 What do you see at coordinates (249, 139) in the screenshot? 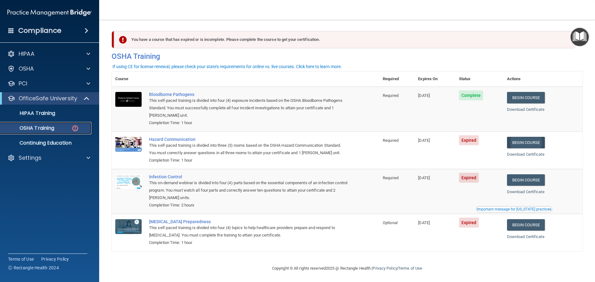
I see `div: Hazard Communication` at bounding box center [249, 139].